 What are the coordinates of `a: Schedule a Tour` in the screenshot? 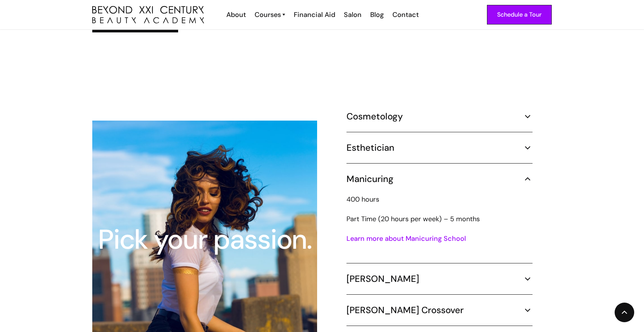 It's located at (519, 15).